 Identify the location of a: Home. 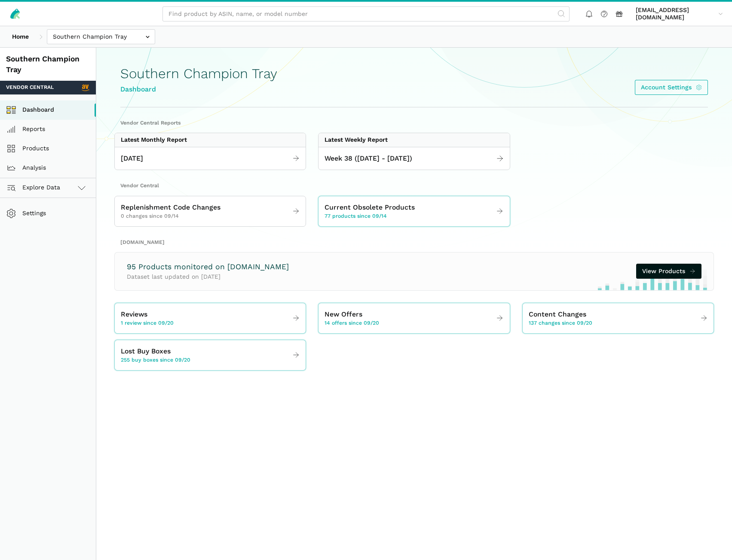
(20, 37).